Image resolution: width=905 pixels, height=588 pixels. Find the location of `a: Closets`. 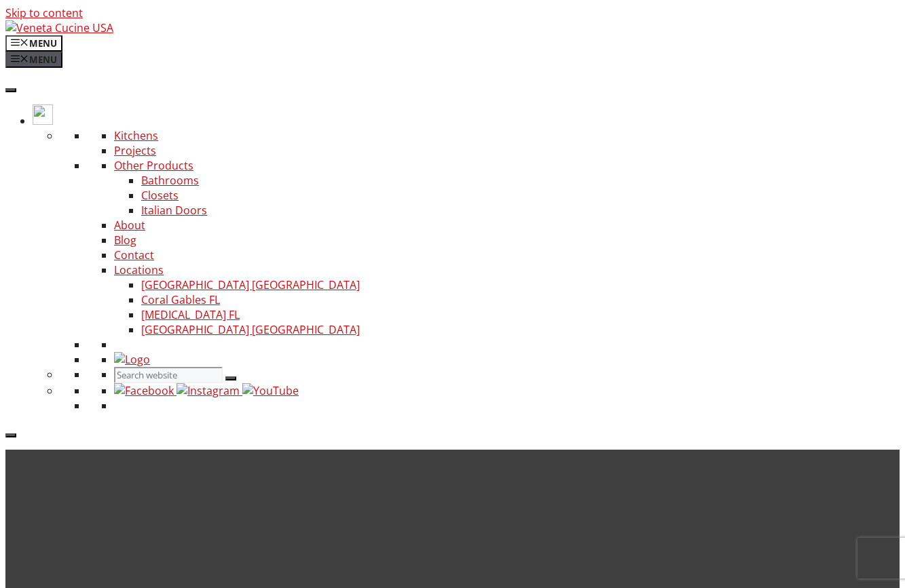

a: Closets is located at coordinates (159, 195).